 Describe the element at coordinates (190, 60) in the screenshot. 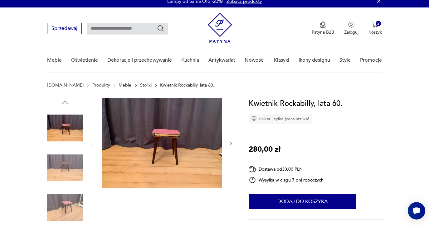

I see `a: Kuchnia` at that location.